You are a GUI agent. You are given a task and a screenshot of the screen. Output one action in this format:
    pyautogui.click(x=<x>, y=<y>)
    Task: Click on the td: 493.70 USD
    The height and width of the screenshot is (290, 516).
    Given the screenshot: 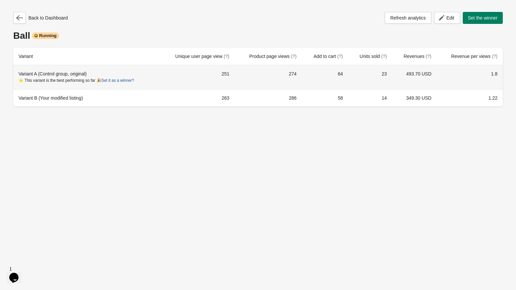 What is the action you would take?
    pyautogui.click(x=415, y=77)
    